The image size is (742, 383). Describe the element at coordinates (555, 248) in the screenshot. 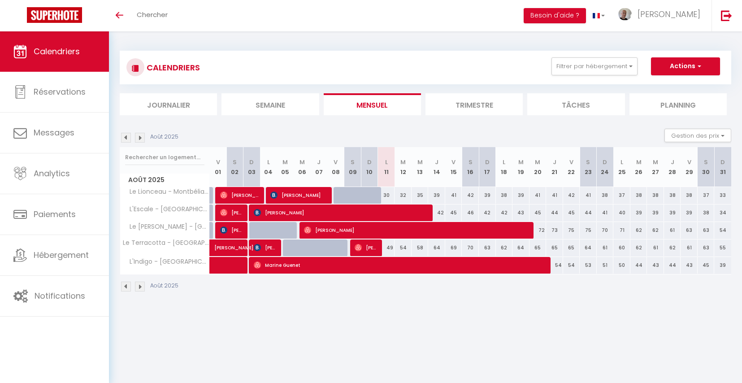

I see `div: 65` at that location.